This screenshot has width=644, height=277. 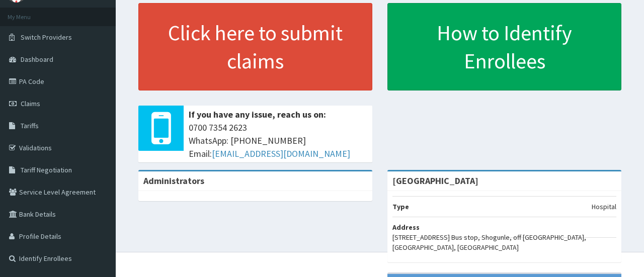 What do you see at coordinates (30, 125) in the screenshot?
I see `span: Tariffs` at bounding box center [30, 125].